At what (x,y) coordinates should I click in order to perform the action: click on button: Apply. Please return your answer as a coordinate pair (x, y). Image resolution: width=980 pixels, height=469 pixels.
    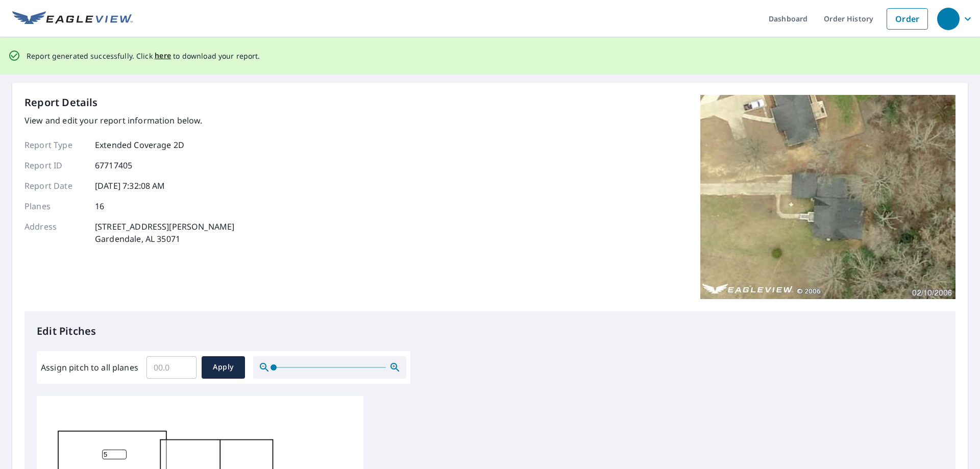
    Looking at the image, I should click on (223, 367).